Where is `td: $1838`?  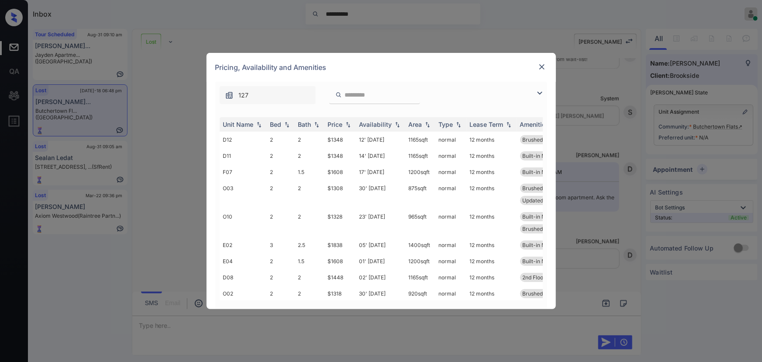
td: $1838 is located at coordinates (340, 245).